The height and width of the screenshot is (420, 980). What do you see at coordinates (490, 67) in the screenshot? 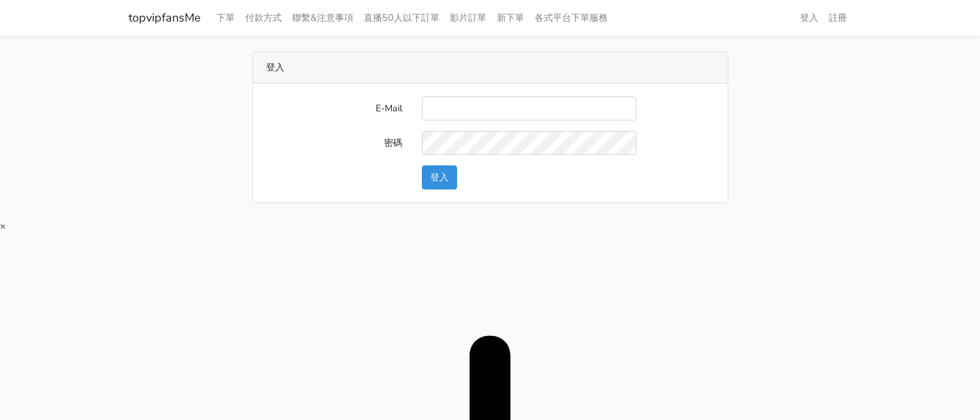
I see `div: 登入` at bounding box center [490, 67].